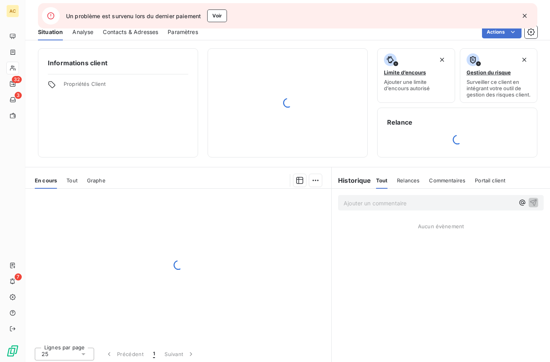  Describe the element at coordinates (17, 79) in the screenshot. I see `span: 32` at that location.